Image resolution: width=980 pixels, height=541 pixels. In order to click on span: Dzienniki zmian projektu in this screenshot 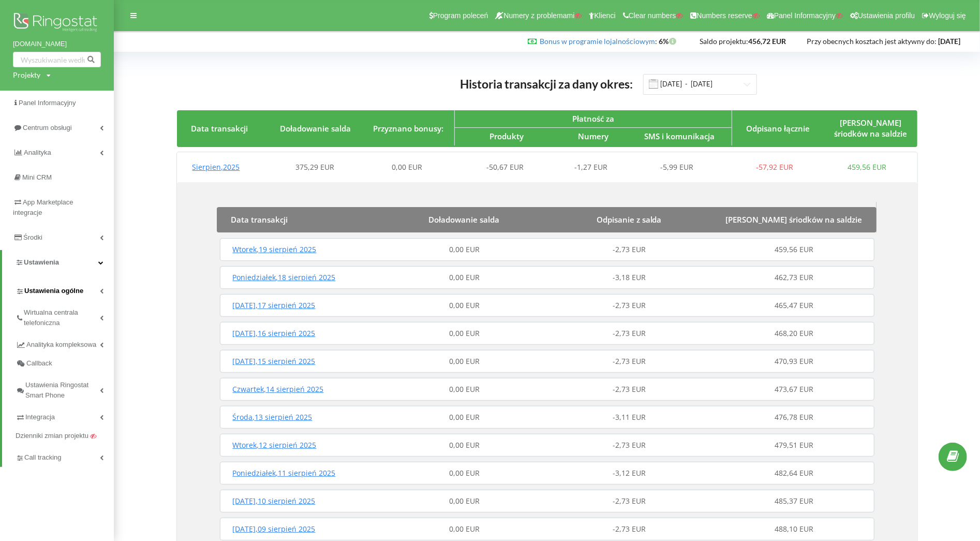, I will do `click(52, 436)`.